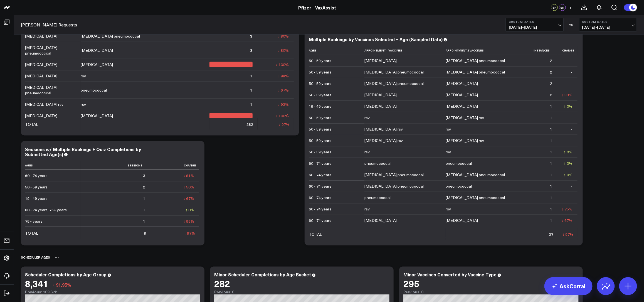  What do you see at coordinates (66, 275) in the screenshot?
I see `div: Scheduler Completions by Age Group` at bounding box center [66, 275].